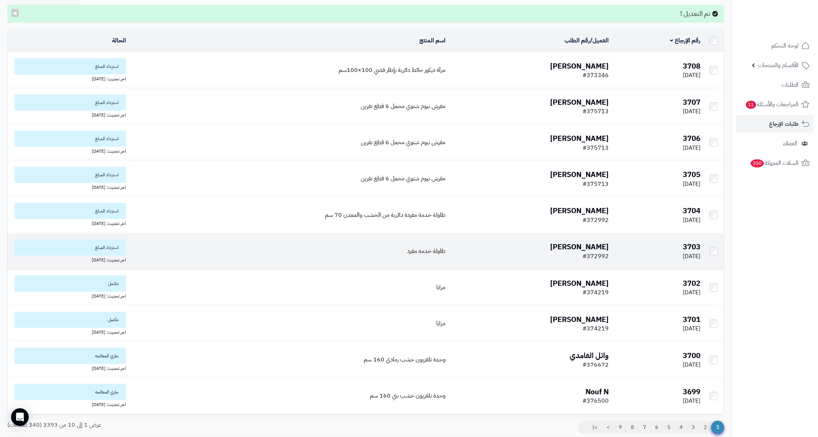 This screenshot has height=437, width=818. What do you see at coordinates (426, 251) in the screenshot?
I see `a: طاولة خدمه مفرد` at bounding box center [426, 251].